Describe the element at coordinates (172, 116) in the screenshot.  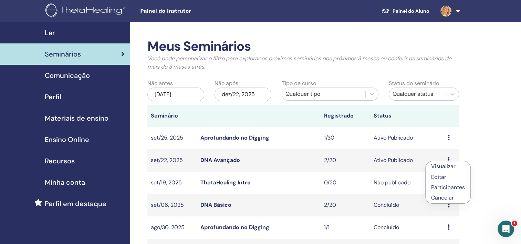
I see `th: Seminário` at that location.